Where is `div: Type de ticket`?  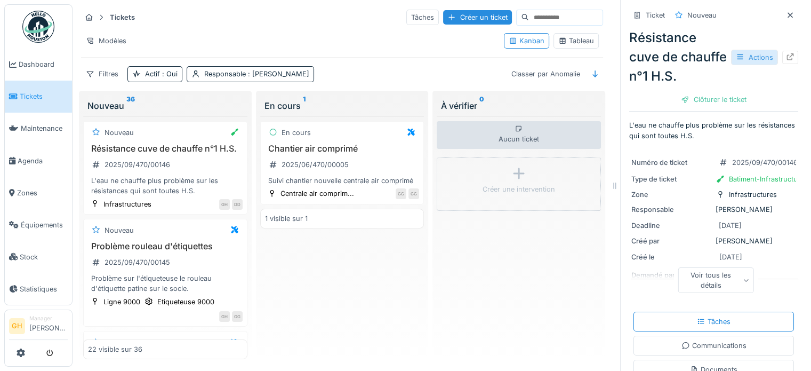 div: Type de ticket is located at coordinates (671, 179).